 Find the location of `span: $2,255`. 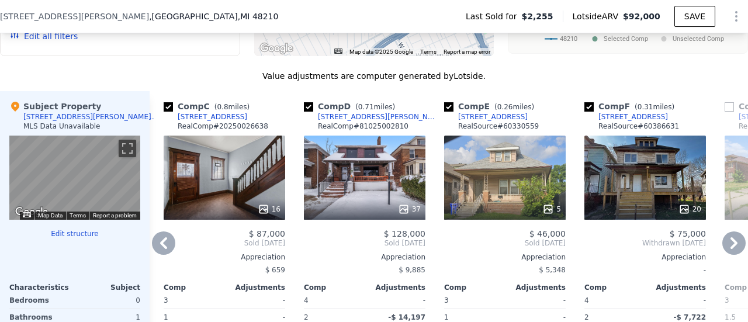

span: $2,255 is located at coordinates (537, 16).